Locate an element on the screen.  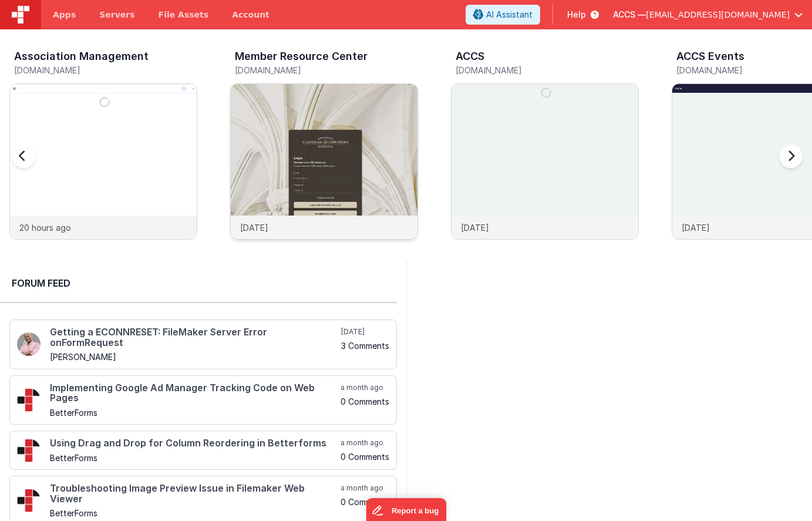
h3: ACCS is located at coordinates (470, 56).